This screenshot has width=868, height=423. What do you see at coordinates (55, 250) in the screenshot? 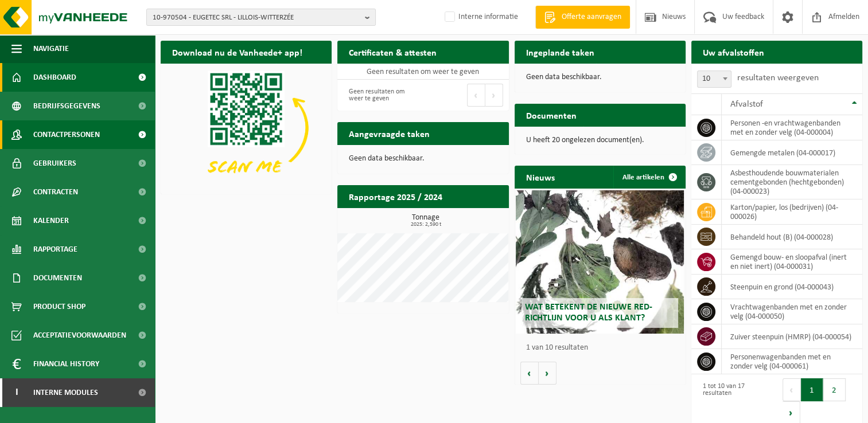
I see `span: Rapportage` at bounding box center [55, 250].